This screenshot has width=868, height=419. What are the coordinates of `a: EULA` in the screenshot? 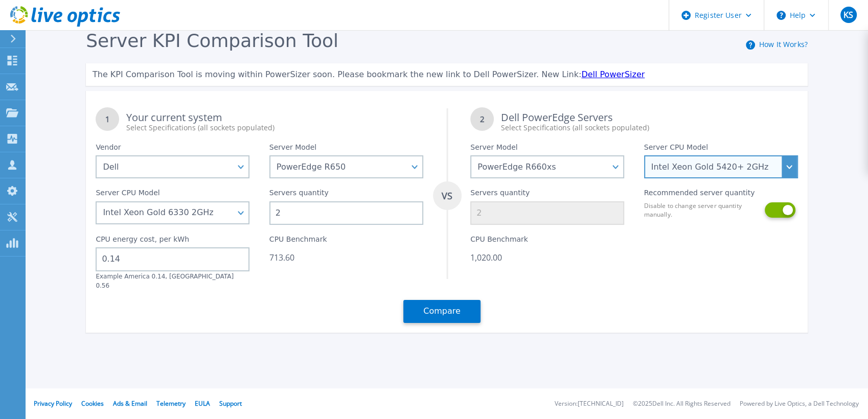 It's located at (203, 403).